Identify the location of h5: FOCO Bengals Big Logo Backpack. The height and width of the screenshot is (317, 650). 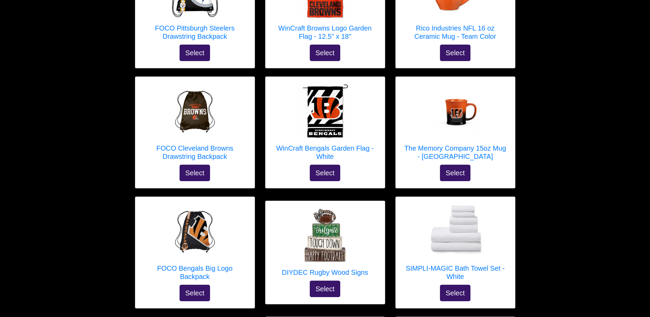
(195, 272).